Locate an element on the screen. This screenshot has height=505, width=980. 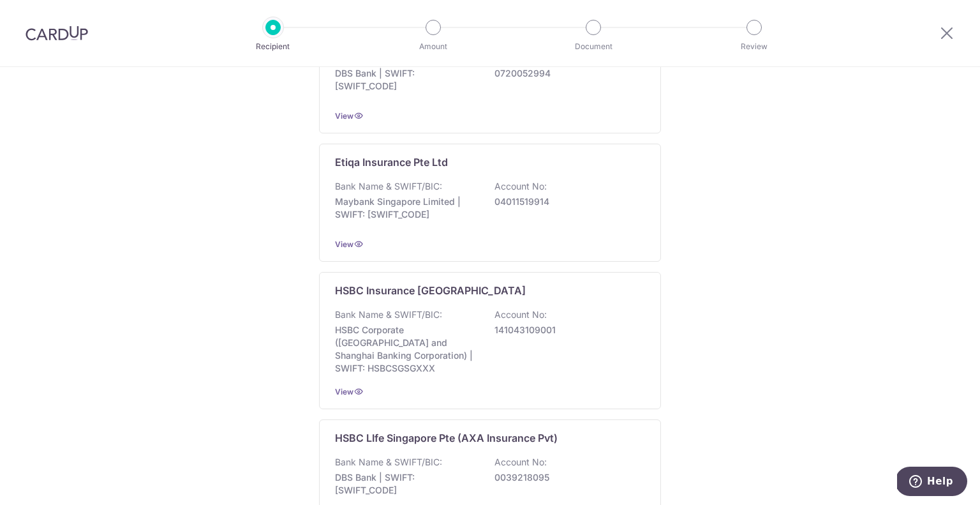
p: Etiqa Insurance Pte Ltd is located at coordinates (391, 162).